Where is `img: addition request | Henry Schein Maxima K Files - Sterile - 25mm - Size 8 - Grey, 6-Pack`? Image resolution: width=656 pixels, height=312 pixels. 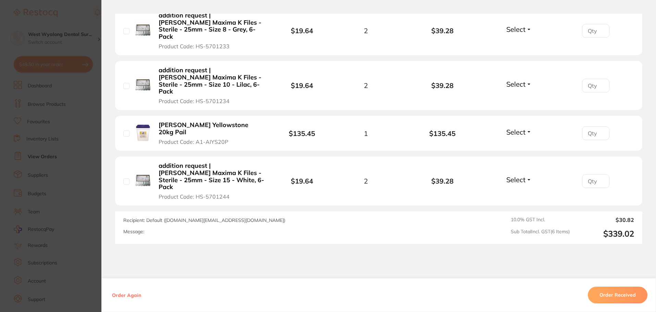 img: addition request | Henry Schein Maxima K Files - Sterile - 25mm - Size 8 - Grey, 6-Pack is located at coordinates (143, 30).